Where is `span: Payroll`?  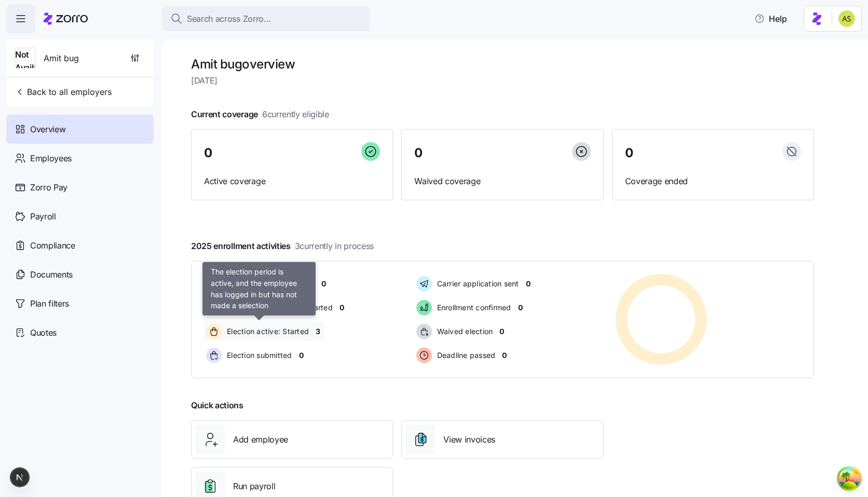 span: Payroll is located at coordinates (43, 217).